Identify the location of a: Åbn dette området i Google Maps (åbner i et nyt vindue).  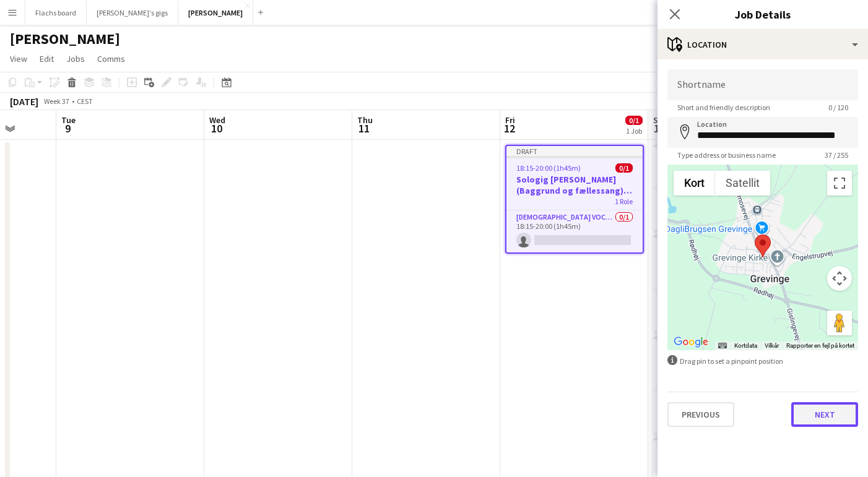
(690, 342).